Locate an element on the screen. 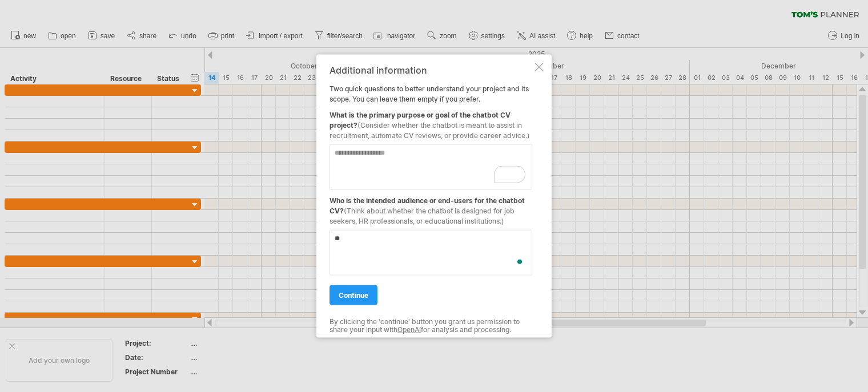 The width and height of the screenshot is (868, 392). div: What is the primary purpose or goal of the chatbot CV project? is located at coordinates (430, 122).